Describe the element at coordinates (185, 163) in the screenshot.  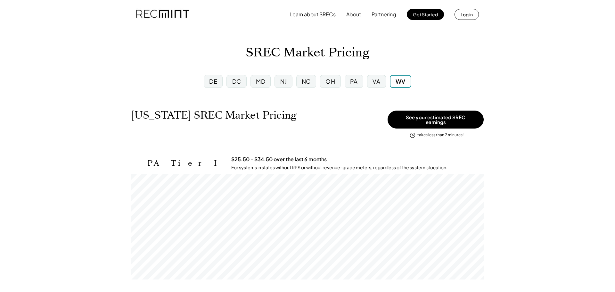
I see `h2: PA Tier I` at that location.